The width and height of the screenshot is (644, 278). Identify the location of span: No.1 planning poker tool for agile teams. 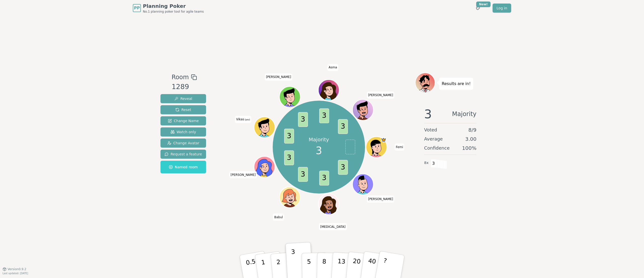
(173, 12).